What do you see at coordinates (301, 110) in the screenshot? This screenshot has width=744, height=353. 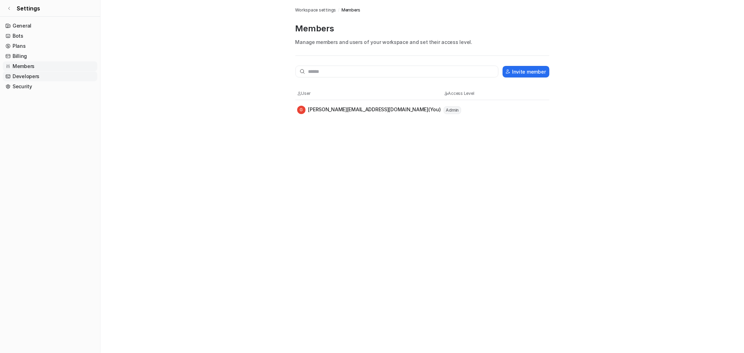 I see `span: G` at bounding box center [301, 110].